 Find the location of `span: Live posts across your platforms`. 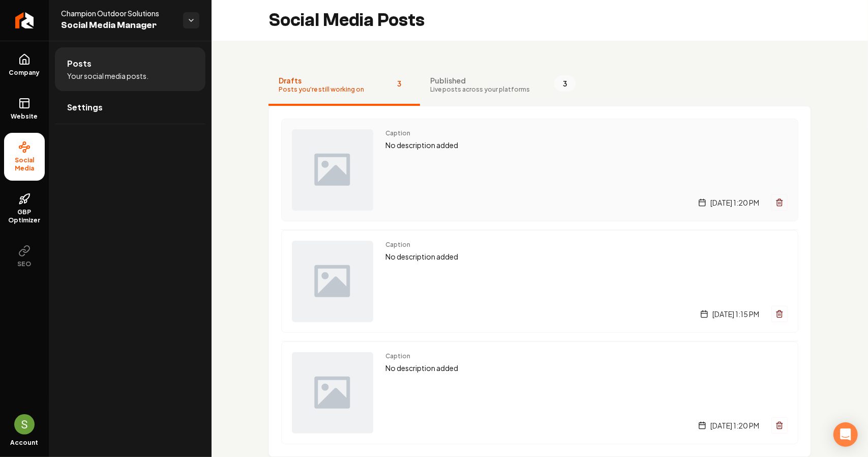

span: Live posts across your platforms is located at coordinates (480, 89).